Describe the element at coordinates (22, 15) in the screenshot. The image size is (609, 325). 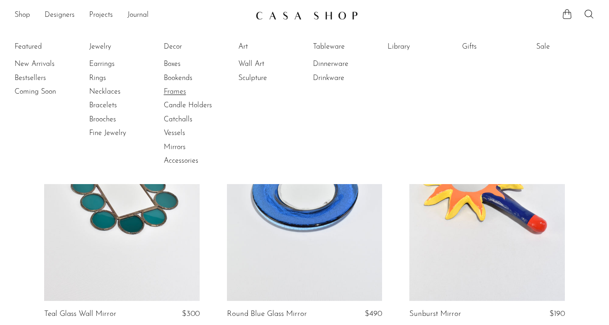
I see `a: Shop` at that location.